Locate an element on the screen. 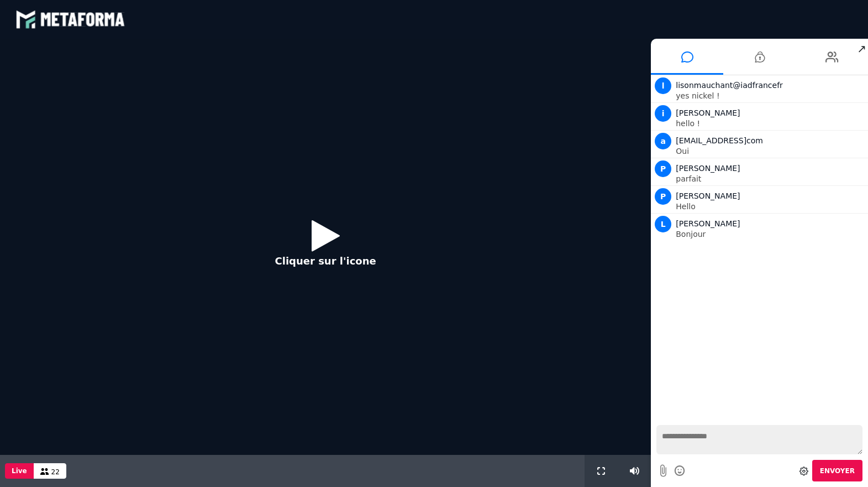 The image size is (868, 487). span: Envoyer is located at coordinates (837, 471).